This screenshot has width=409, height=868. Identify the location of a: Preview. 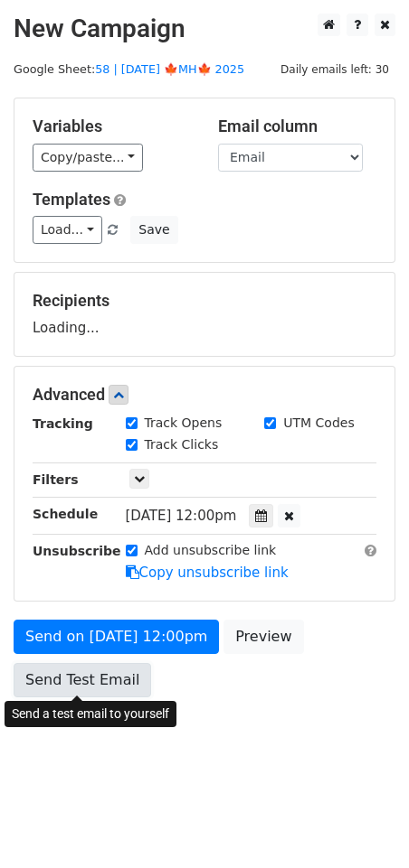
(263, 637).